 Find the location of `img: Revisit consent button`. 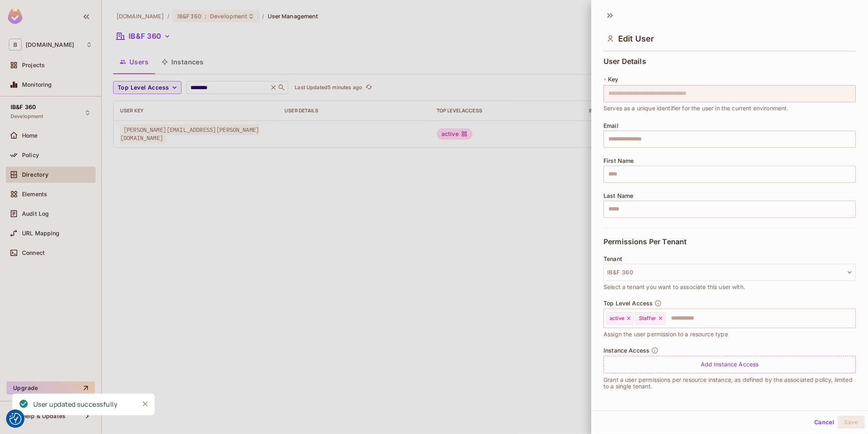

img: Revisit consent button is located at coordinates (15, 419).